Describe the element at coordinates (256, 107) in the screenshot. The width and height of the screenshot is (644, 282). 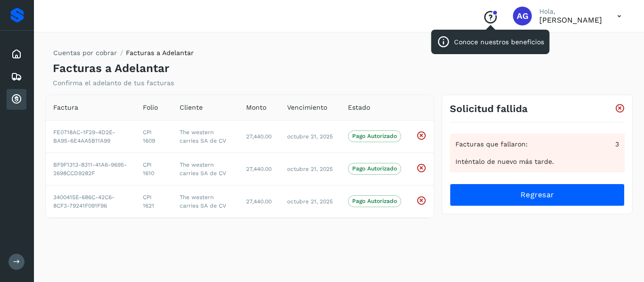
I see `span: Monto` at that location.